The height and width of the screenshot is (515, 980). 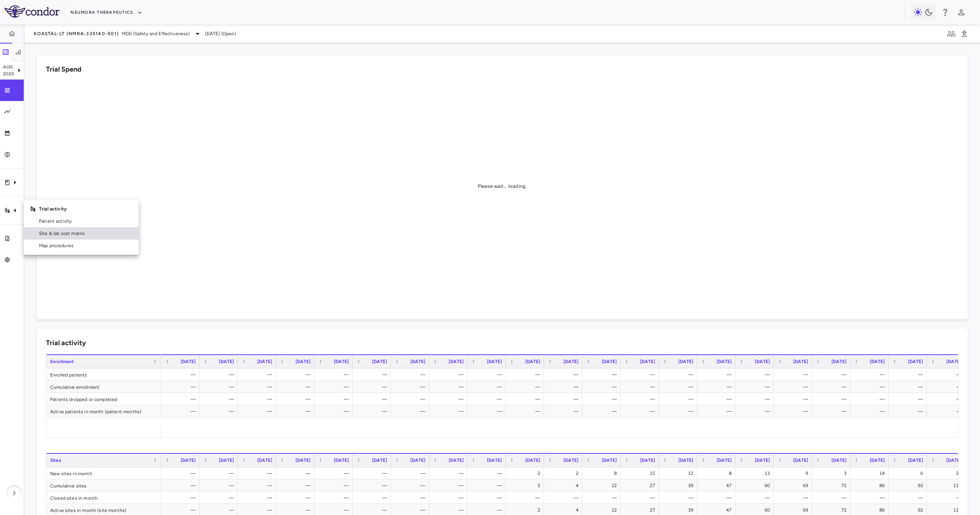 I want to click on div: Trial activity, so click(x=81, y=209).